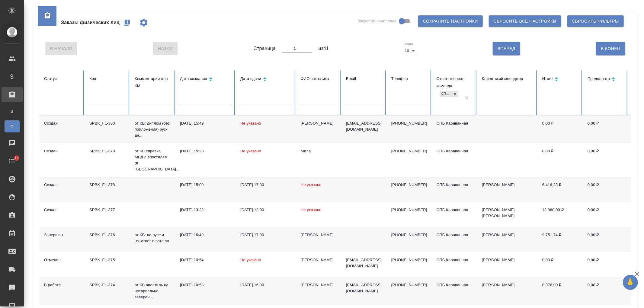 The width and height of the screenshot is (644, 308). What do you see at coordinates (377, 21) in the screenshot?
I see `span: Закрепить заголовки` at bounding box center [377, 21].